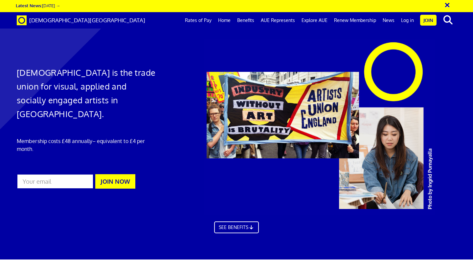  What do you see at coordinates (246, 20) in the screenshot?
I see `a: Benefits` at bounding box center [246, 20].